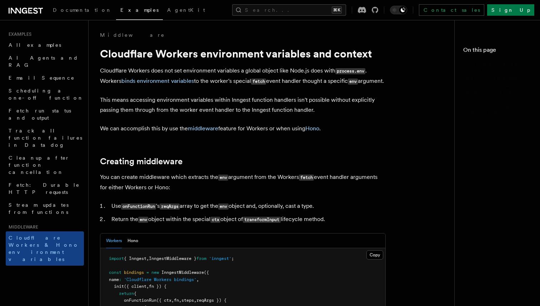 The height and width of the screenshot is (306, 540). Describe the element at coordinates (243, 105) in the screenshot. I see `p: This means accessing environment variables within Inngest function handlers isn't possible withou...` at that location.